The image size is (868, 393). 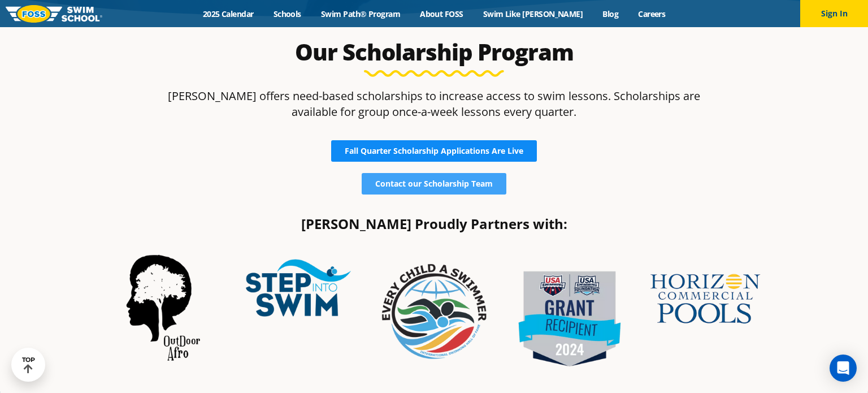 What do you see at coordinates (442, 13) in the screenshot?
I see `a: About FOSS` at bounding box center [442, 13].